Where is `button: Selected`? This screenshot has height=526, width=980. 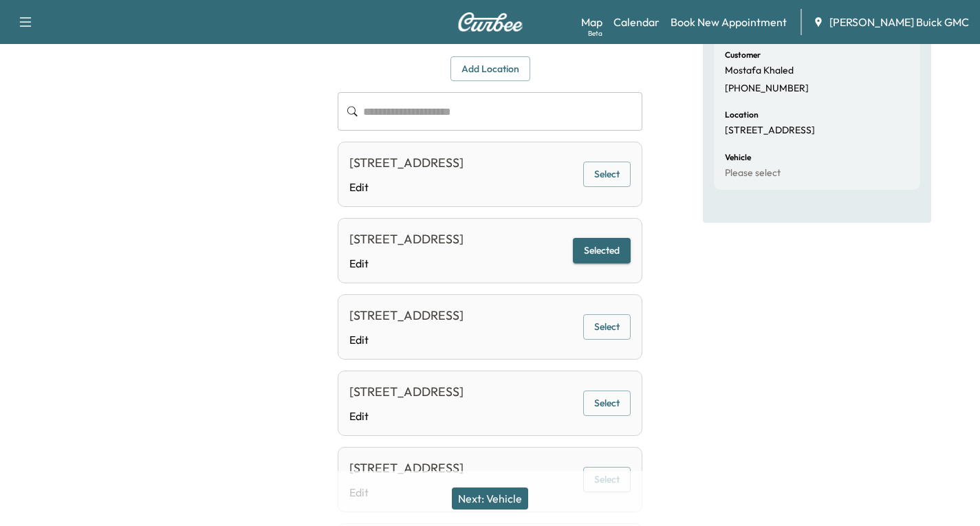
button: Selected is located at coordinates (601, 250).